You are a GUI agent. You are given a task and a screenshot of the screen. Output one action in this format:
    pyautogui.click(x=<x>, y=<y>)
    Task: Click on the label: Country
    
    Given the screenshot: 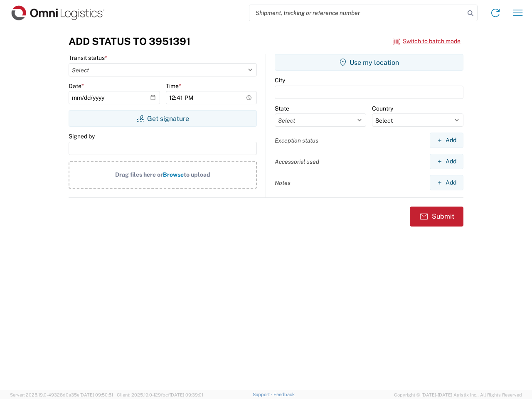 What is the action you would take?
    pyautogui.click(x=383, y=109)
    